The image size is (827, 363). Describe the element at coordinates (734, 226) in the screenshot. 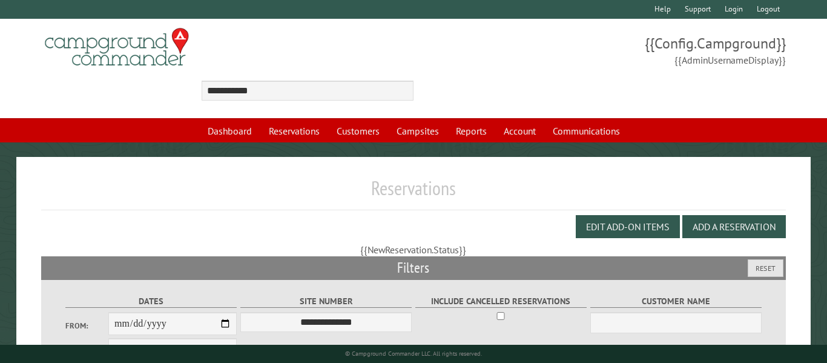

I see `button: Add a Reservation` at that location.